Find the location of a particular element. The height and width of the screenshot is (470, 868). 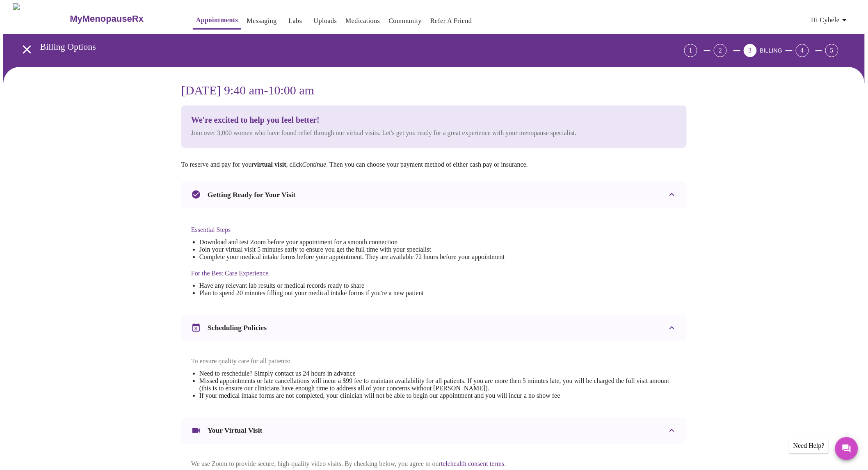

div: 3 is located at coordinates (751, 50).